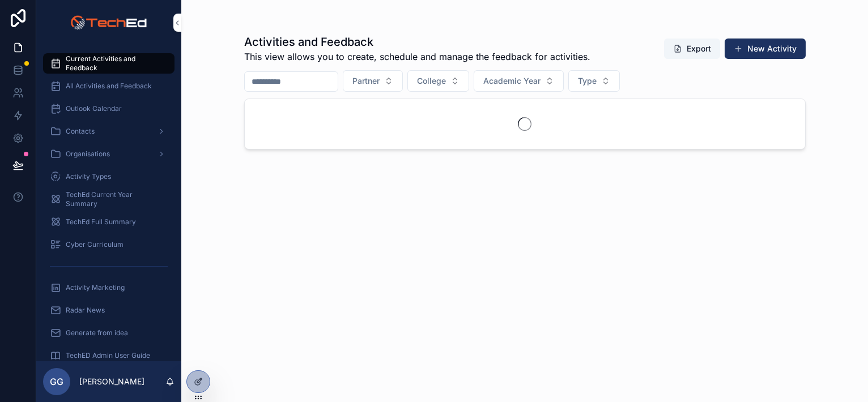 This screenshot has height=402, width=868. What do you see at coordinates (109, 63) in the screenshot?
I see `a: Current Activities and Feedback` at bounding box center [109, 63].